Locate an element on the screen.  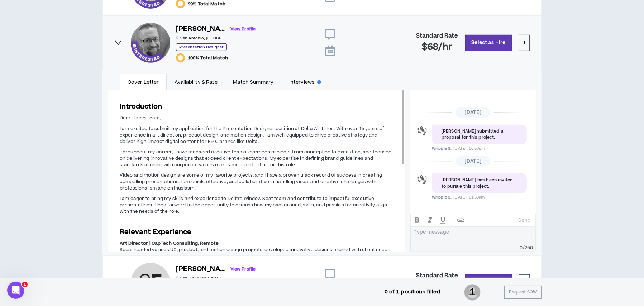
span: Throughout my career, I have managed creative teams, overseen projects from conception to executi... is located at coordinates (255, 159).